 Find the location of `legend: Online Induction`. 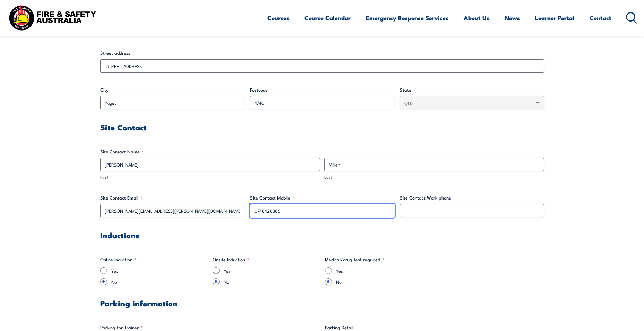

legend: Online Induction is located at coordinates (118, 260).